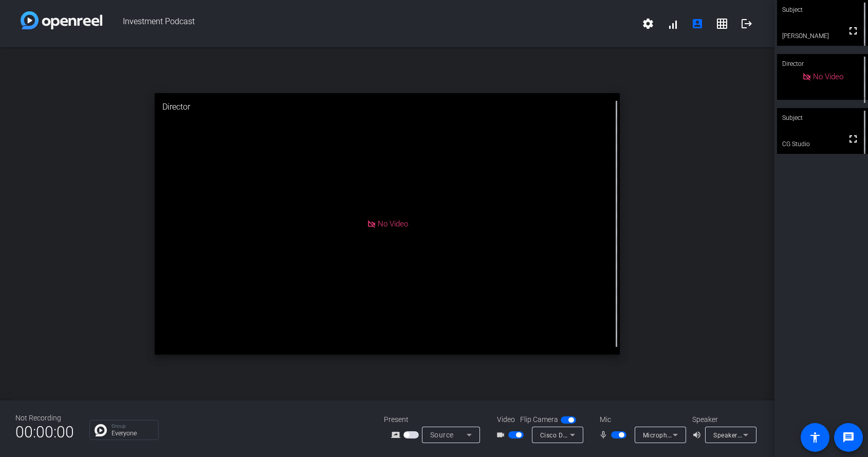  Describe the element at coordinates (45, 418) in the screenshot. I see `div: Not Recording` at that location.